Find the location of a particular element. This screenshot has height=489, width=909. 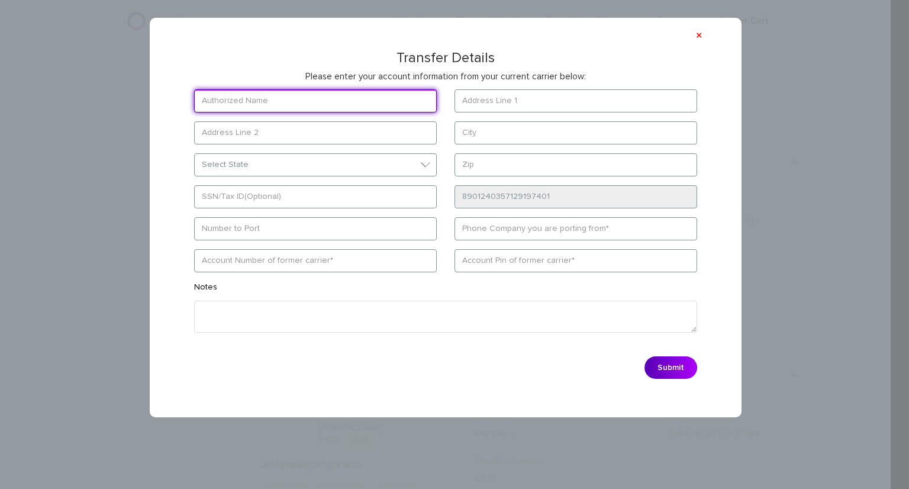

h3: Transfer Details is located at coordinates (445, 58).